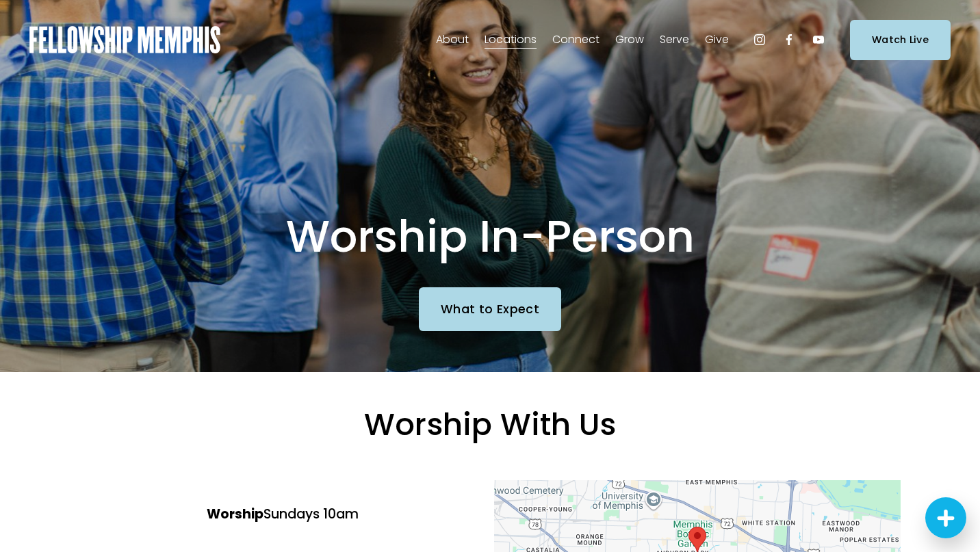 The height and width of the screenshot is (552, 980). What do you see at coordinates (490, 309) in the screenshot?
I see `a: What to Expect` at bounding box center [490, 309].